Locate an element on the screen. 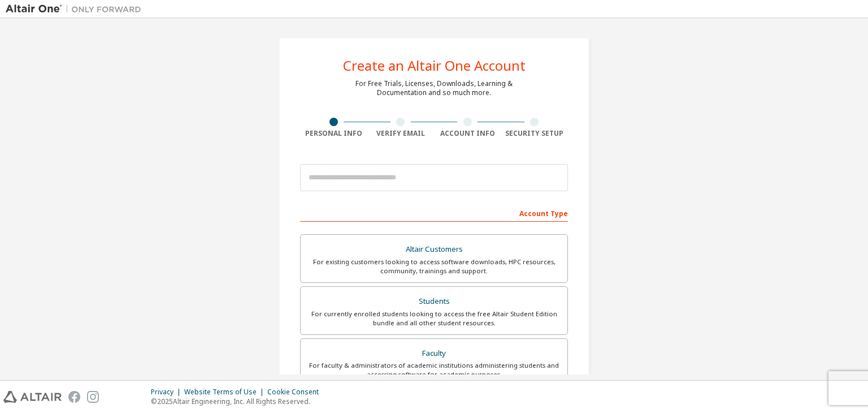 This screenshot has height=413, width=868. div: For Free Trials, Licenses, Downloads, Learning & Documentation and so much more. is located at coordinates (434, 89).